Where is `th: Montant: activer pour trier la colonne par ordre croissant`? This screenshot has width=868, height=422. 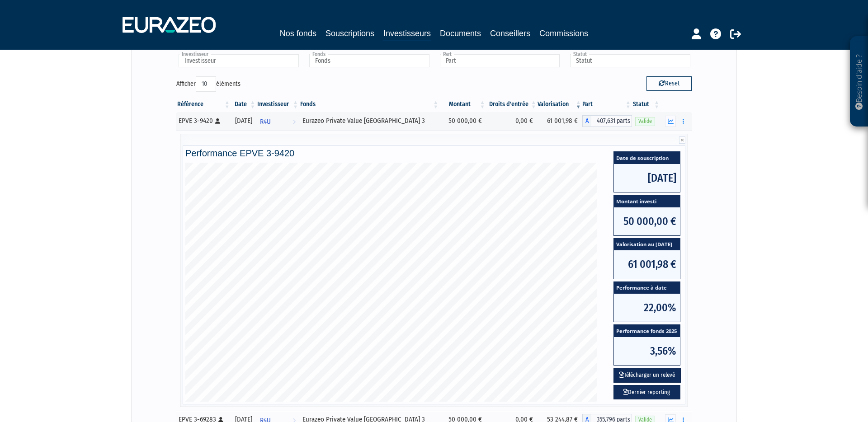
th: Montant: activer pour trier la colonne par ordre croissant is located at coordinates (463, 104).